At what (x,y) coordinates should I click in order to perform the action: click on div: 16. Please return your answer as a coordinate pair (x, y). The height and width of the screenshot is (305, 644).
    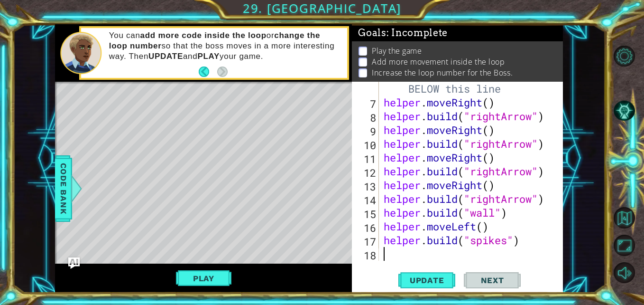
    Looking at the image, I should click on (366, 228).